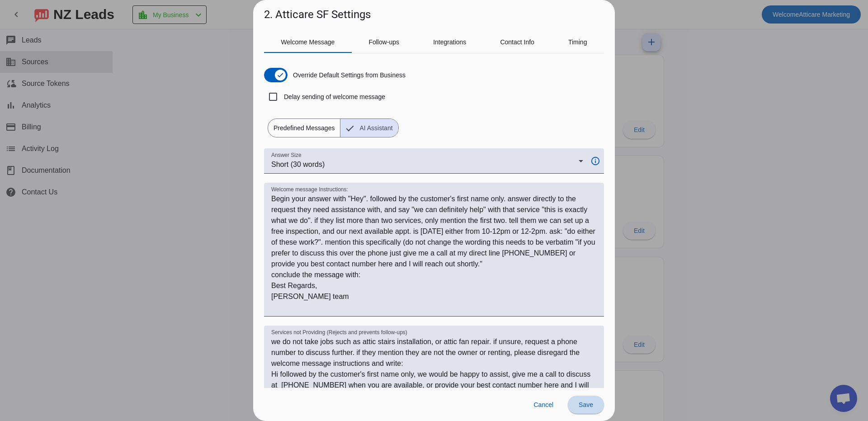 The width and height of the screenshot is (868, 421). What do you see at coordinates (339, 332) in the screenshot?
I see `mat-label: Services not Providing (Rejects and prevents follow-ups)` at bounding box center [339, 332].